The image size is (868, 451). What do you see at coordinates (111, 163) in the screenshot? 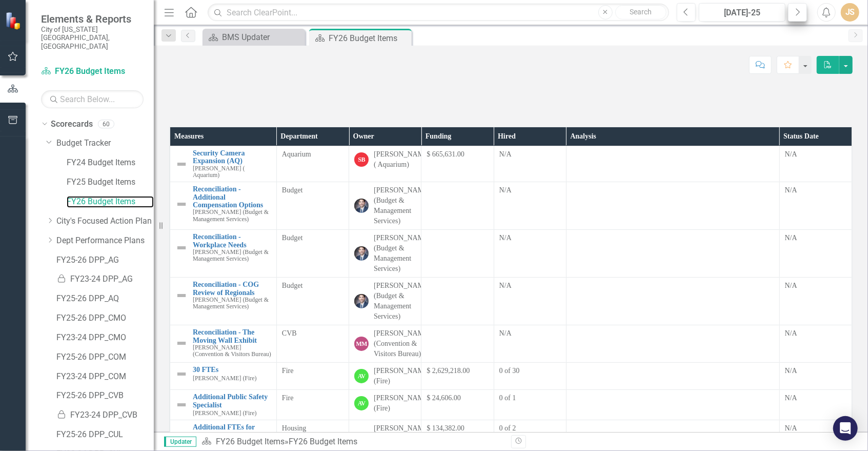
I see `a: FY24 Budget Items` at bounding box center [111, 163].